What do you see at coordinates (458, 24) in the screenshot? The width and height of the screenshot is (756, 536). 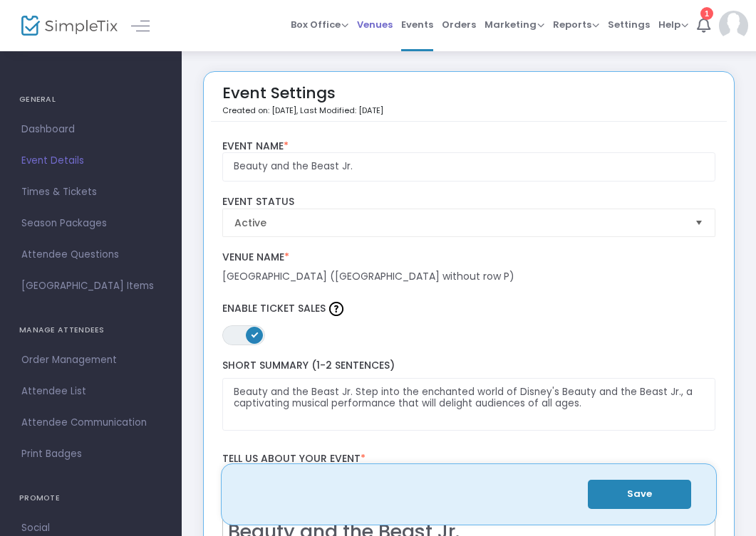 I see `span: Orders` at bounding box center [458, 24].